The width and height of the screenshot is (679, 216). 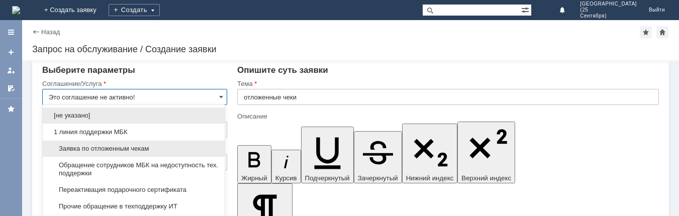 What do you see at coordinates (663, 32) in the screenshot?
I see `div: Сделать домашней страницей` at bounding box center [663, 32].